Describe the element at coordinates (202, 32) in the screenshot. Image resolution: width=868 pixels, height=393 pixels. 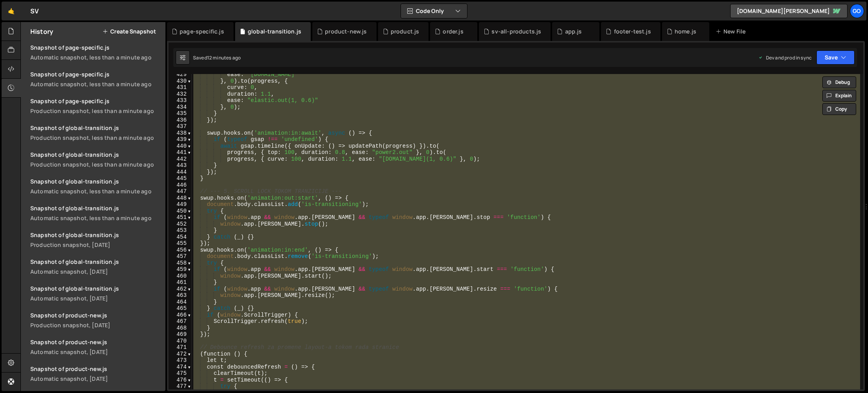
I see `div: page-specific.js` at that location.